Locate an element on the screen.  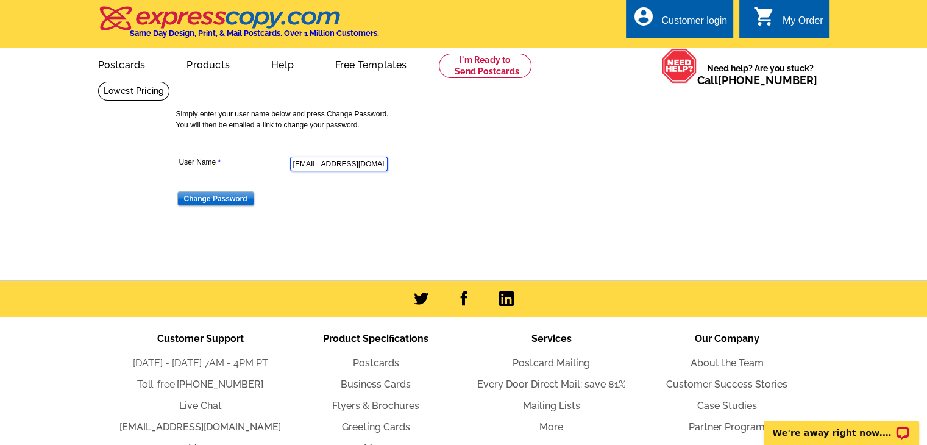
p: Simply enter your user name below and press Change Password. You will then be emailed a link to c... is located at coordinates (469, 119).